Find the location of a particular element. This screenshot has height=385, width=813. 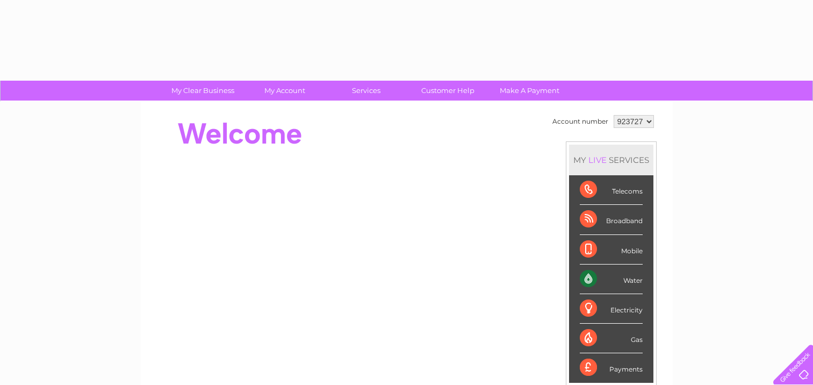

div: Mobile is located at coordinates (611, 249).